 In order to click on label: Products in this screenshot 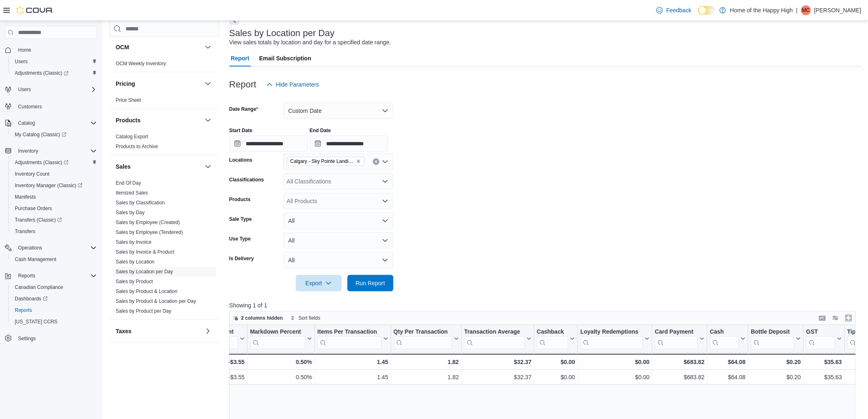, I will do `click(240, 199)`.